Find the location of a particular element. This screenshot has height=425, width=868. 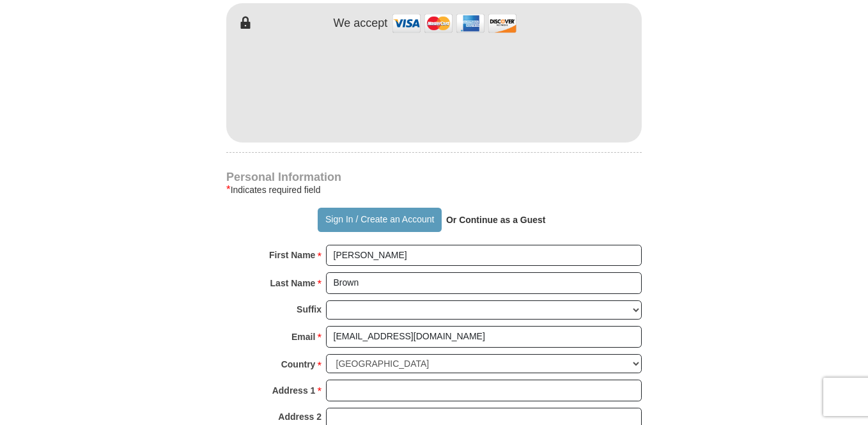

strong: Or Continue as a Guest is located at coordinates (496, 219).